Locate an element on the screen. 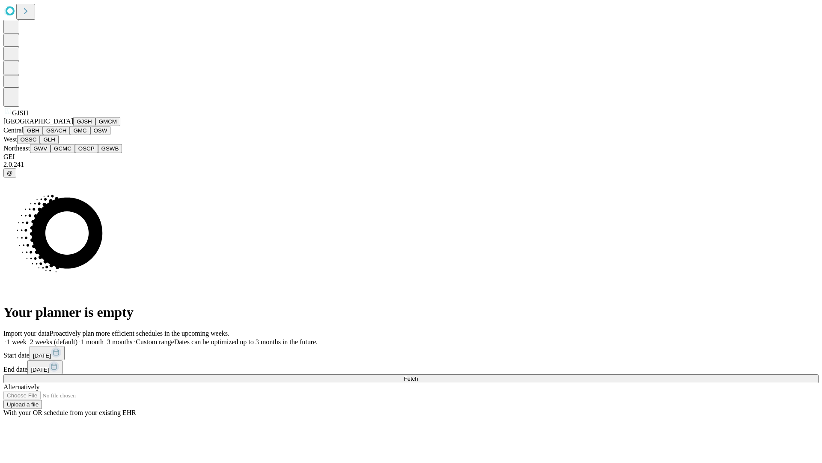 The image size is (822, 463). div: GEI is located at coordinates (411, 157).